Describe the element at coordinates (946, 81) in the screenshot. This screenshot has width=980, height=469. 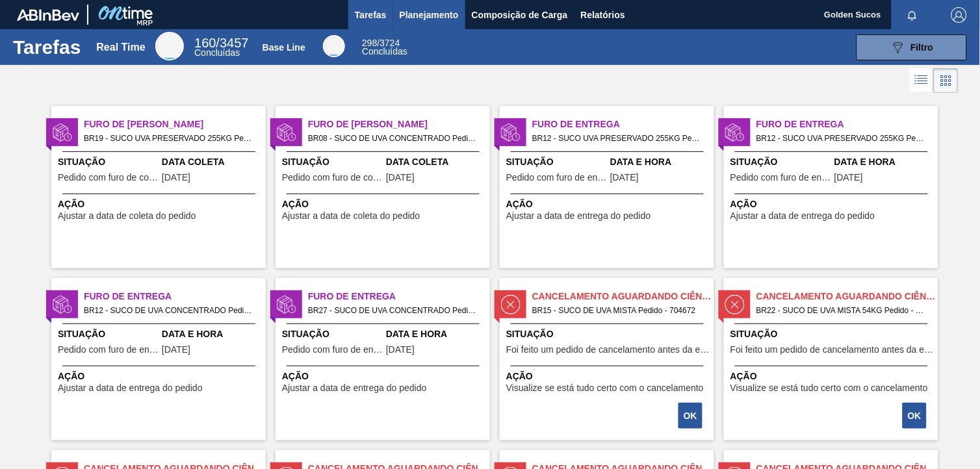
I see `div: Visão em Cards` at that location.